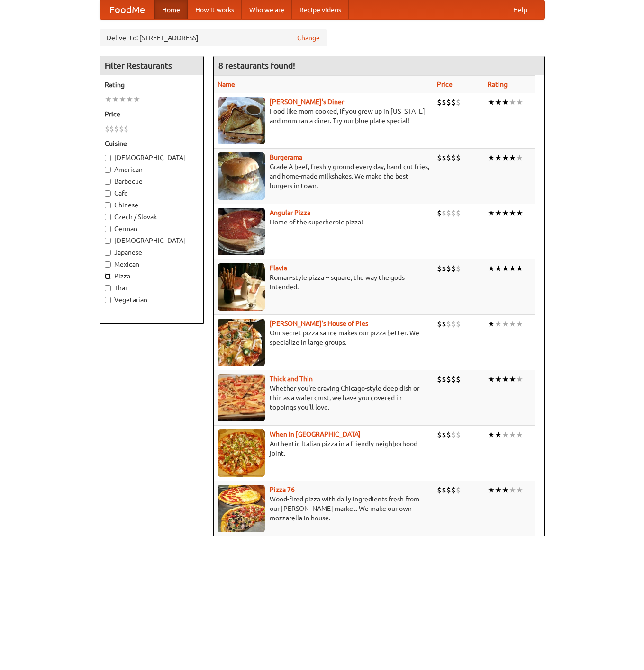  What do you see at coordinates (152, 252) in the screenshot?
I see `label: Japanese` at bounding box center [152, 252].